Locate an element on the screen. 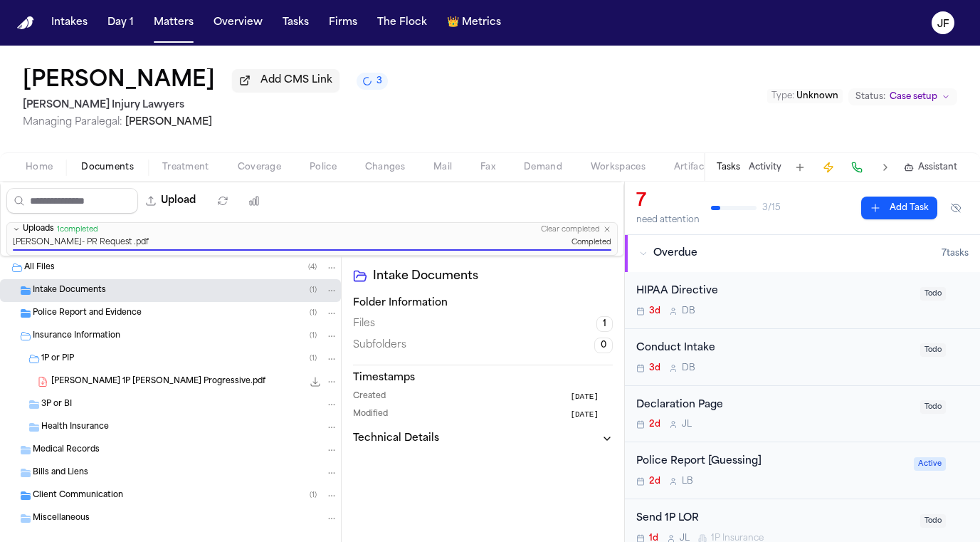  div: Conduct Intake is located at coordinates (774, 348).